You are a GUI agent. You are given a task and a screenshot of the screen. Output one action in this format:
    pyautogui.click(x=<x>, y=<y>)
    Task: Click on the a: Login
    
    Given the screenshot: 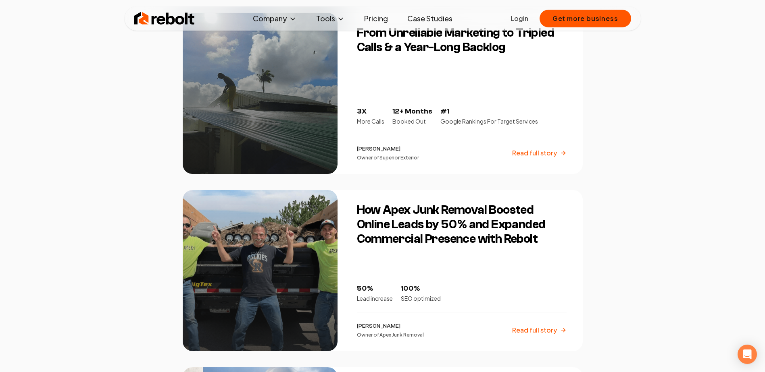 What is the action you would take?
    pyautogui.click(x=519, y=19)
    